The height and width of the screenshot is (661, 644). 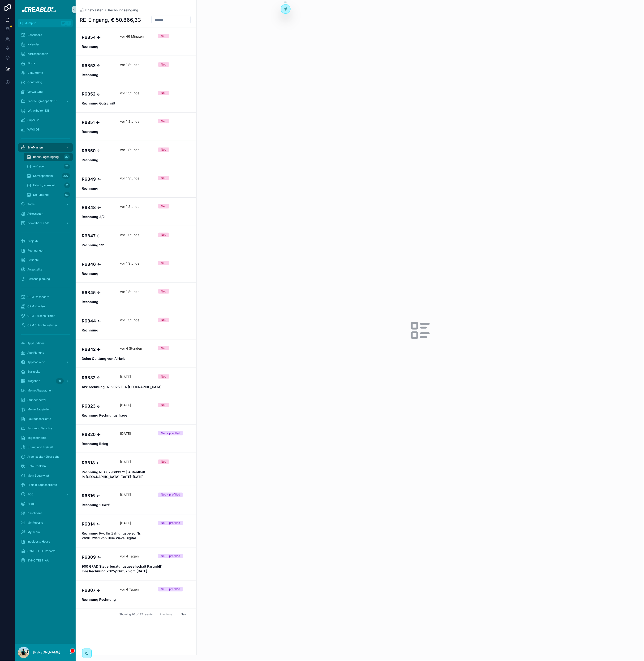 I want to click on span: Rechnungseingang, so click(x=46, y=157).